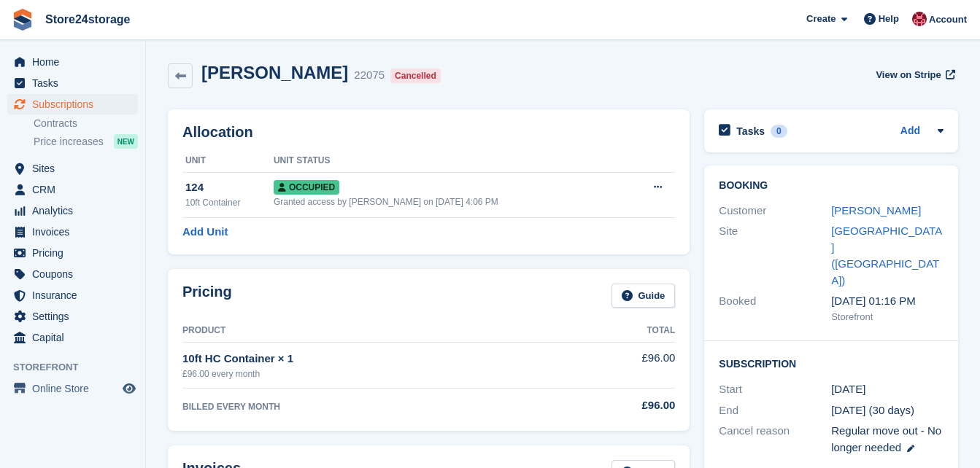  Describe the element at coordinates (87, 19) in the screenshot. I see `a: Store24storage` at that location.